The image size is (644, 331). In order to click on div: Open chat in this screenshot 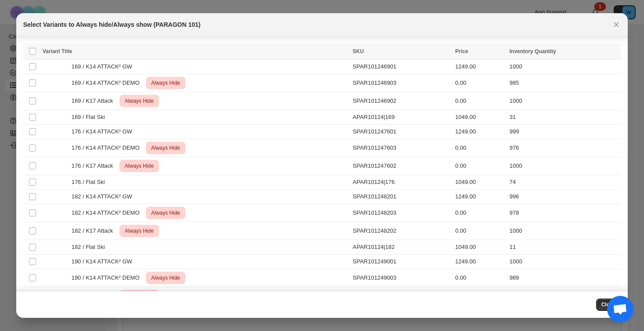, I will do `click(621, 309)`.